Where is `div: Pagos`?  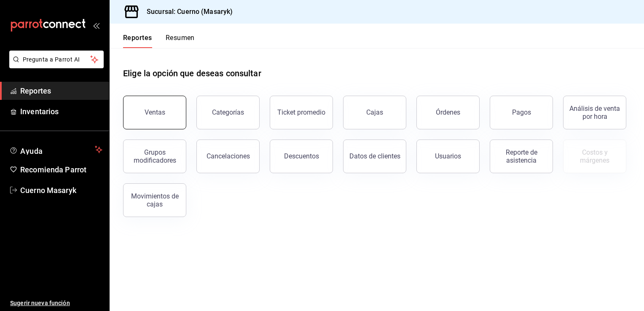 div: Pagos is located at coordinates (522, 112).